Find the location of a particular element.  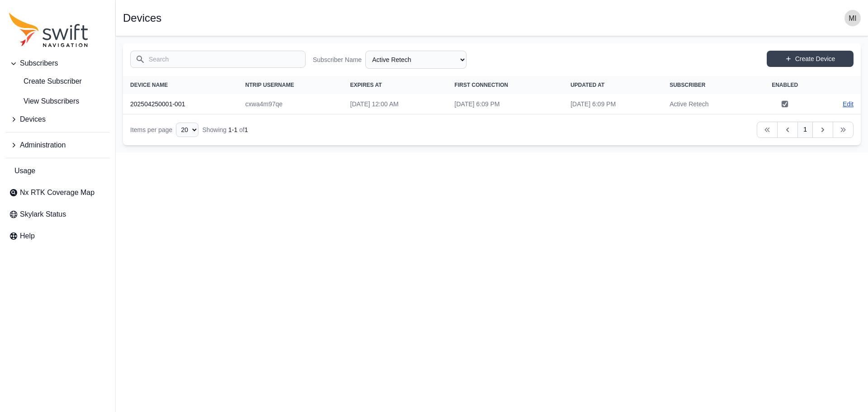

span: Help is located at coordinates (27, 236).